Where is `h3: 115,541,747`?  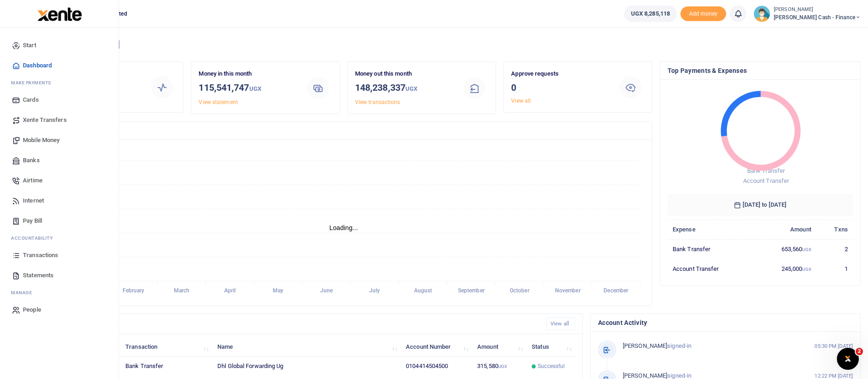
h3: 115,541,747 is located at coordinates (247, 88).